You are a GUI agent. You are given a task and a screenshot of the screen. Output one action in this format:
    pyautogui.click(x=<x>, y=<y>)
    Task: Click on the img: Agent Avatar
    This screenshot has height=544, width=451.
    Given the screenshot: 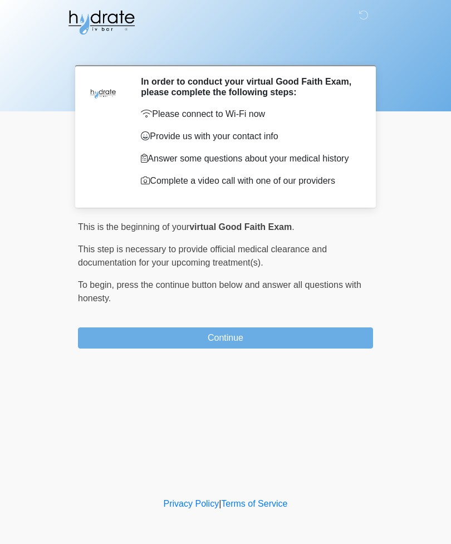 What is the action you would take?
    pyautogui.click(x=103, y=93)
    